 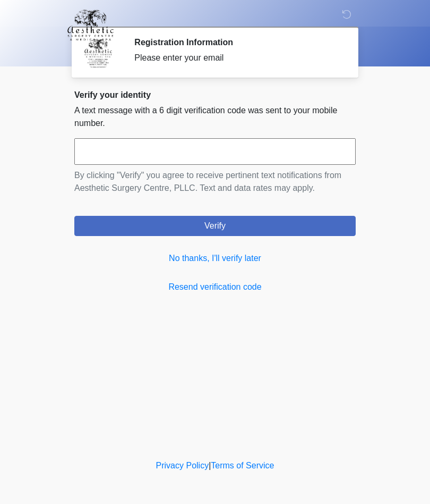 What do you see at coordinates (98, 53) in the screenshot?
I see `img: Agent Avatar` at bounding box center [98, 53].